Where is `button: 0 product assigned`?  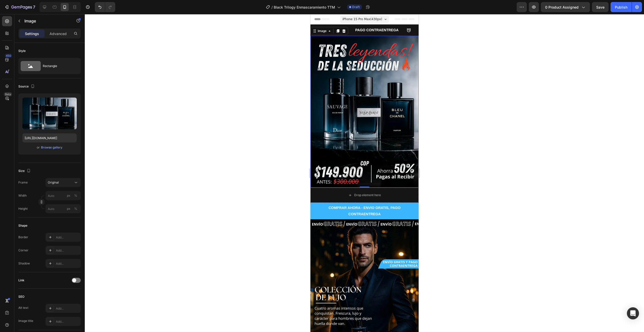 button: 0 product assigned is located at coordinates (565, 7).